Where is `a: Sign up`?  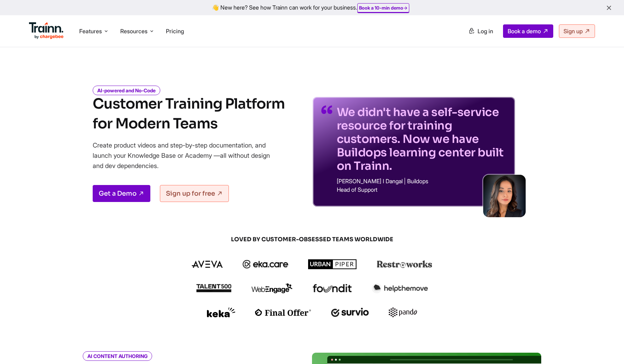 a: Sign up is located at coordinates (577, 31).